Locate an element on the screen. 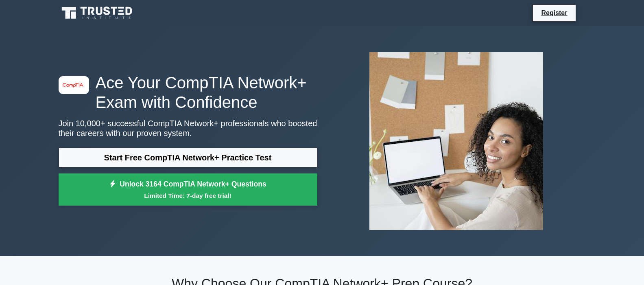 The image size is (644, 285). small: Limited Time: 7-day free trial! is located at coordinates (188, 196).